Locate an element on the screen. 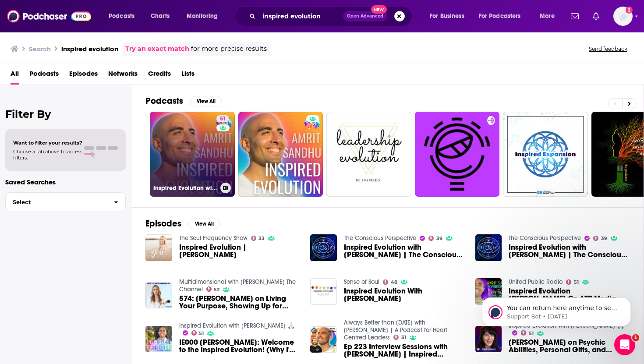 This screenshot has height=364, width=644. span: Charts is located at coordinates (160, 16).